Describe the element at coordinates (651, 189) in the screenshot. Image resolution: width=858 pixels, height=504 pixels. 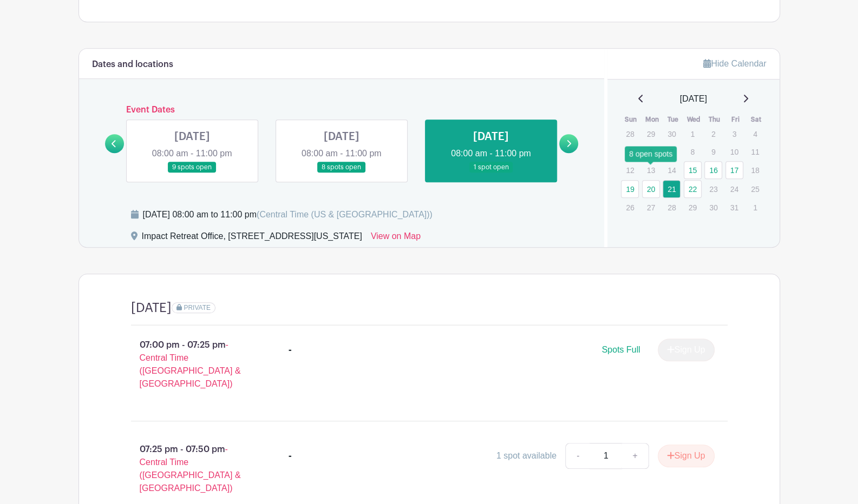
I see `a: 20` at that location.